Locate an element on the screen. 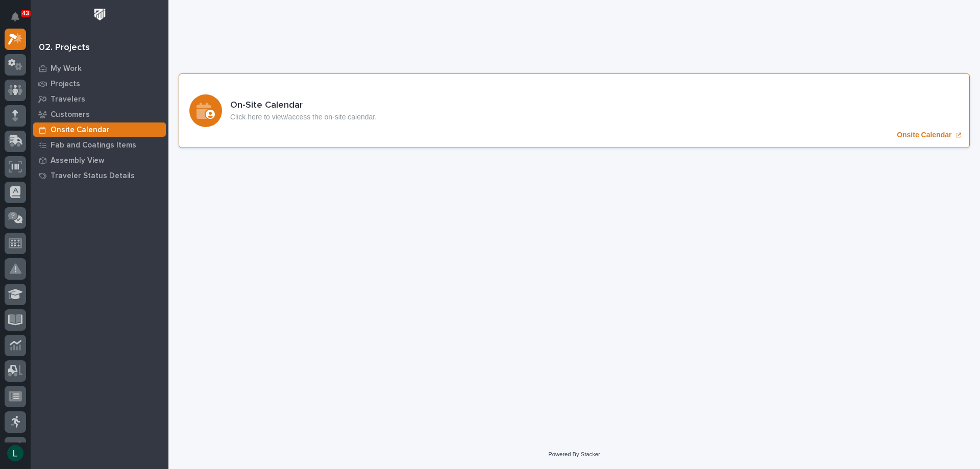 This screenshot has height=469, width=980. a: Fab and Coatings Items is located at coordinates (99, 145).